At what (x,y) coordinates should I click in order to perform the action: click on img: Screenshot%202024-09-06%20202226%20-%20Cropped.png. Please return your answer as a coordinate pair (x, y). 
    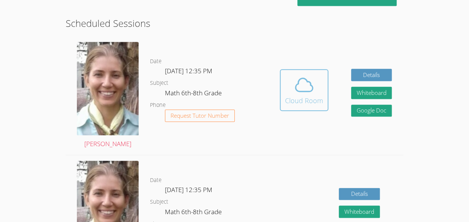
    Looking at the image, I should click on (108, 88).